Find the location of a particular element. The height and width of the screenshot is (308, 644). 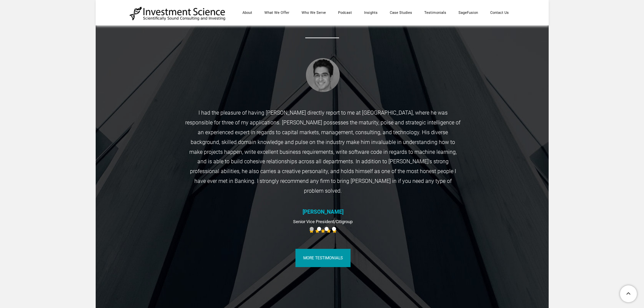

li: 2 is located at coordinates (326, 229).